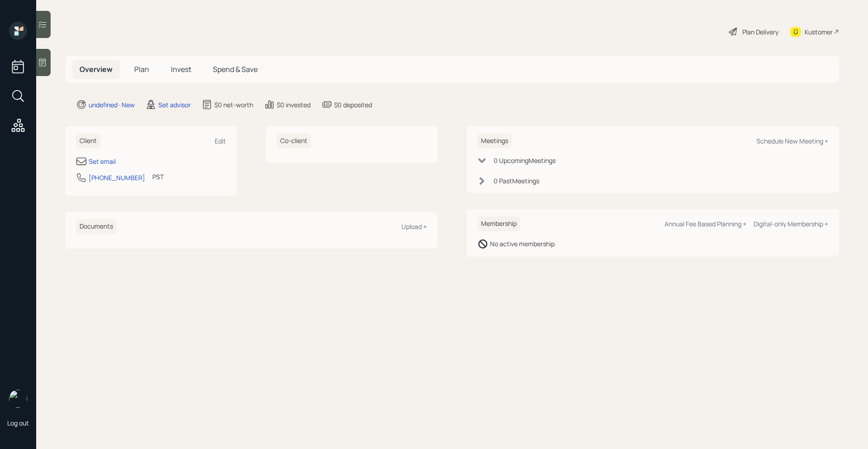 The height and width of the screenshot is (449, 868). Describe the element at coordinates (88, 141) in the screenshot. I see `h6: Client` at that location.